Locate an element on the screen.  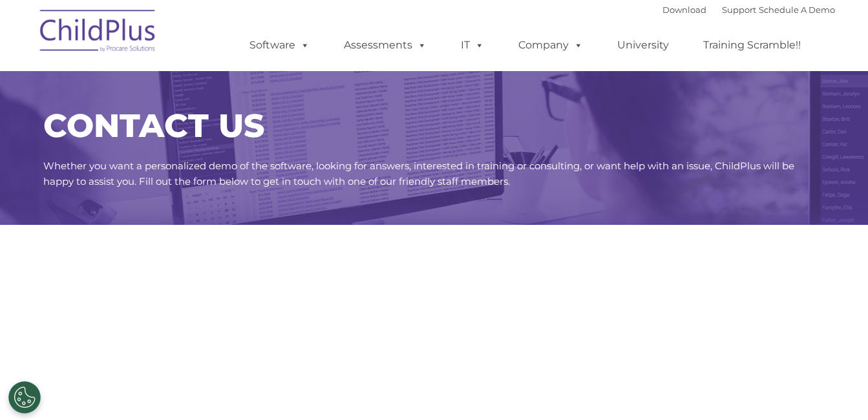
a: Company is located at coordinates (551, 45).